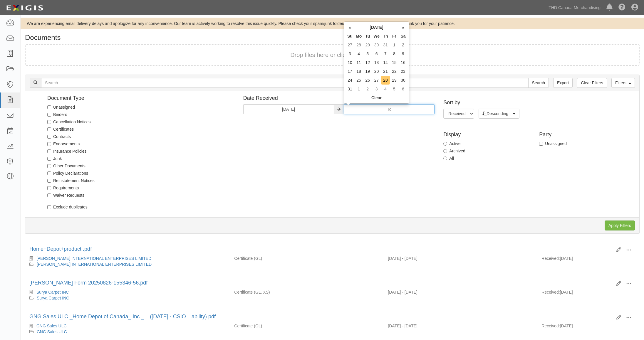  What do you see at coordinates (445, 144) in the screenshot?
I see `input: Active` at bounding box center [445, 144].